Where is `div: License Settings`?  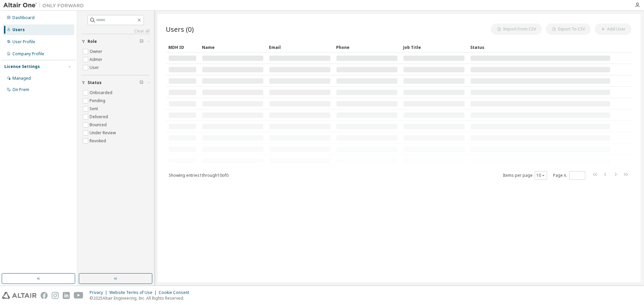 div: License Settings is located at coordinates (22, 66).